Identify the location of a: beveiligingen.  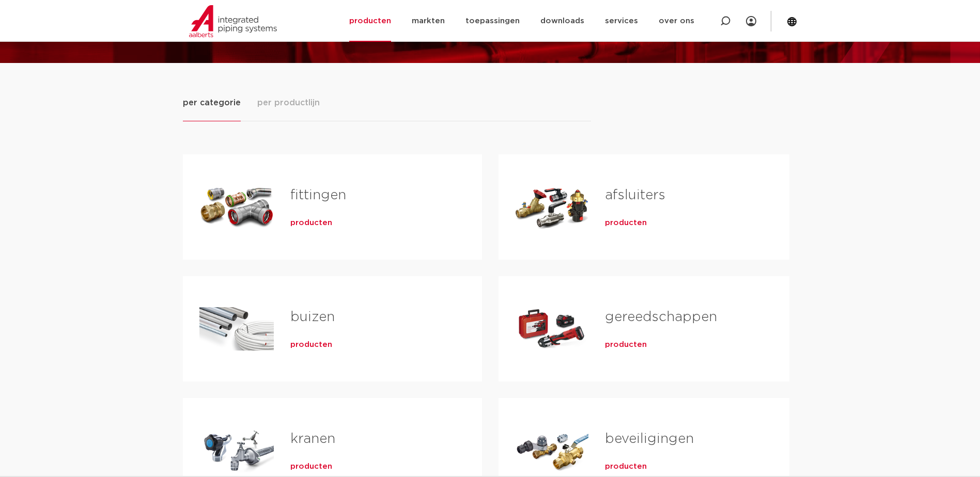
(650, 439).